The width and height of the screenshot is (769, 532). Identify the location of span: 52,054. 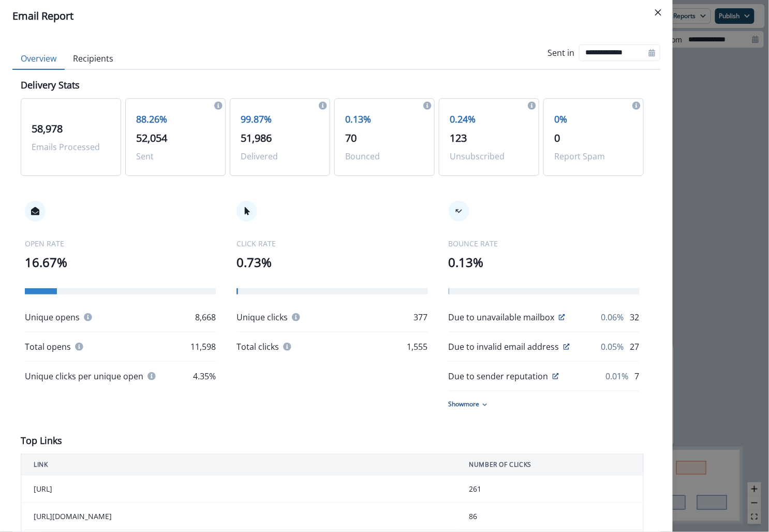
(151, 137).